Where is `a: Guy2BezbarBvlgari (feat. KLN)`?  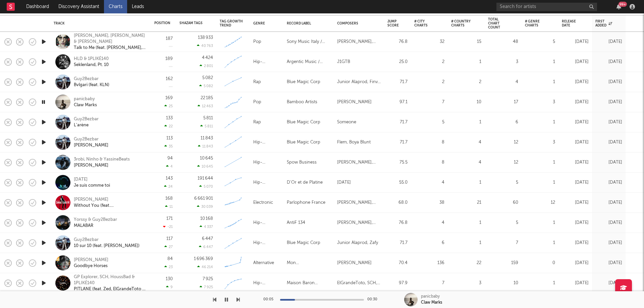
a: Guy2BezbarBvlgari (feat. KLN) is located at coordinates (91, 82).